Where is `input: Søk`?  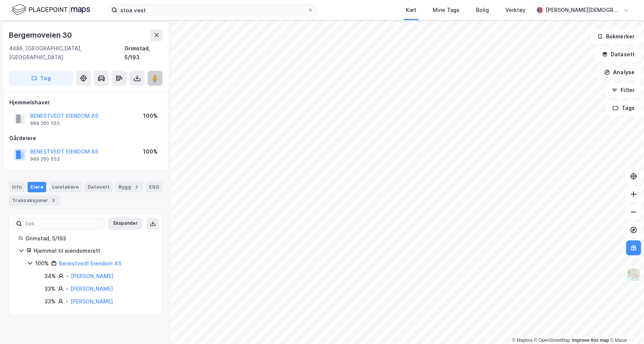 input: Søk is located at coordinates (62, 224).